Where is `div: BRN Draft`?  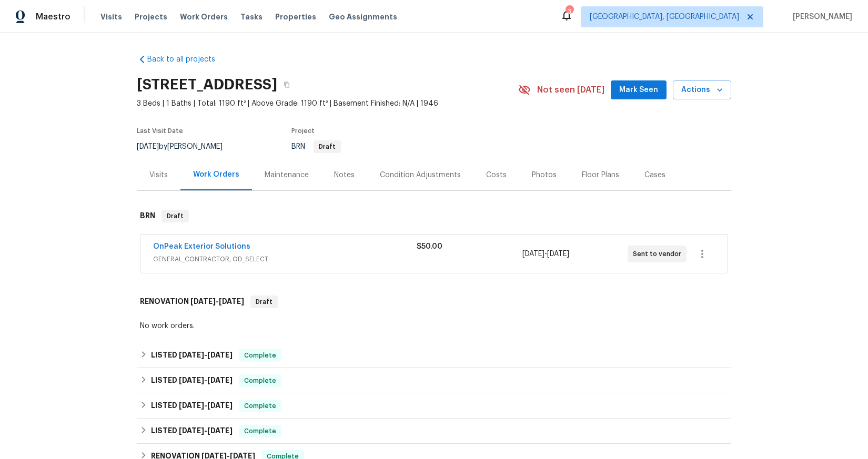
div: BRN Draft is located at coordinates (434, 216).